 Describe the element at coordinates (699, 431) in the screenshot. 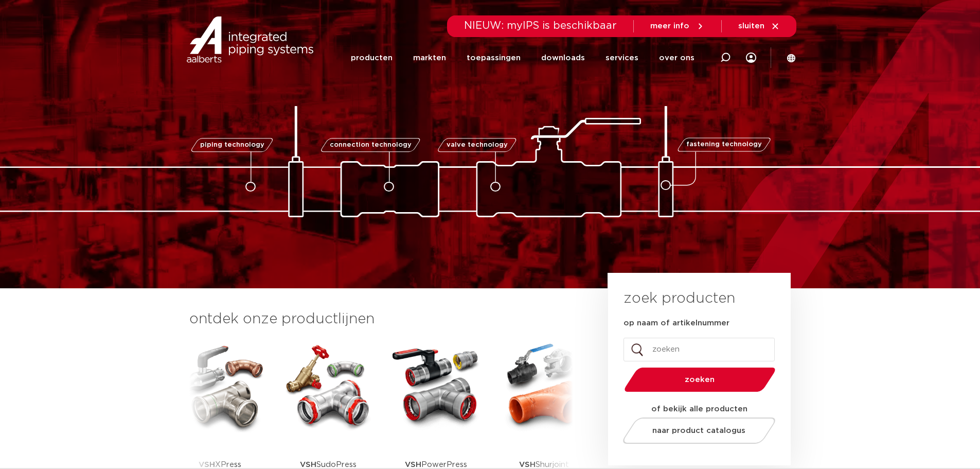

I see `span: naar product catalogus` at that location.